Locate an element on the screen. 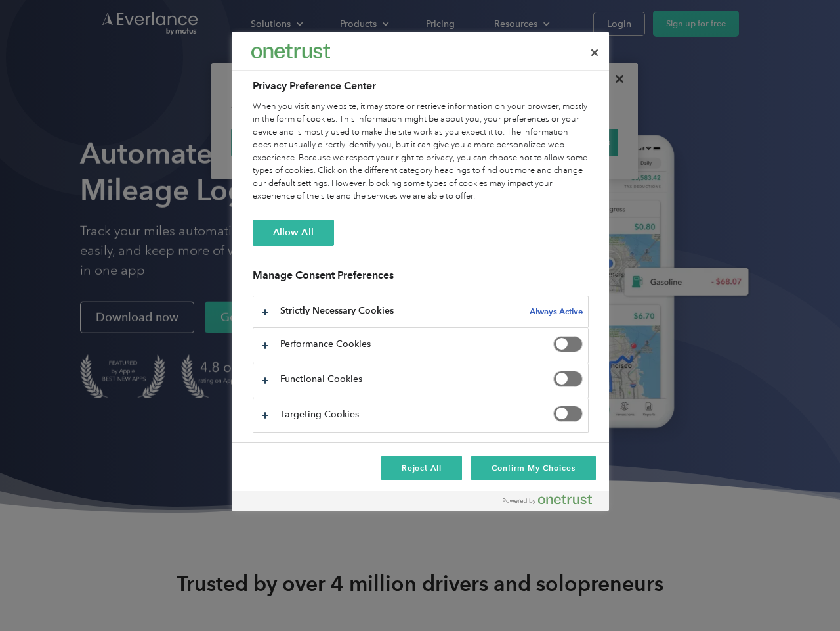  h3: Manage Consent Preferences is located at coordinates (421, 278).